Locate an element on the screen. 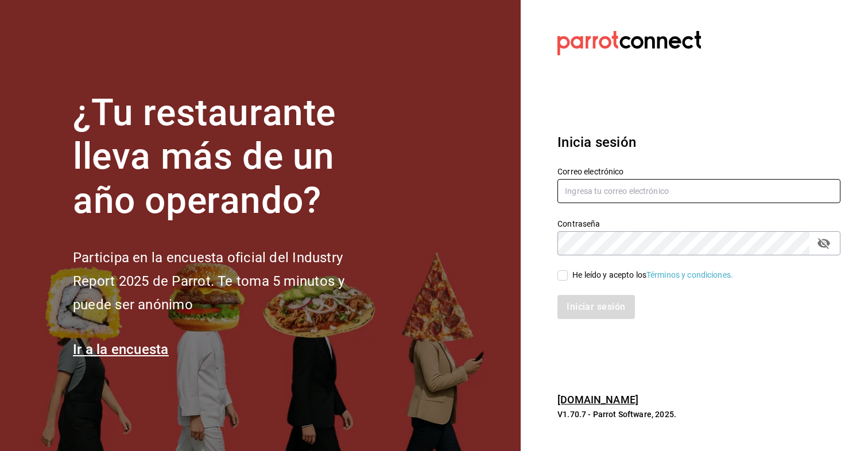 This screenshot has height=451, width=868. input: Ingresa tu correo electrónico is located at coordinates (699, 191).